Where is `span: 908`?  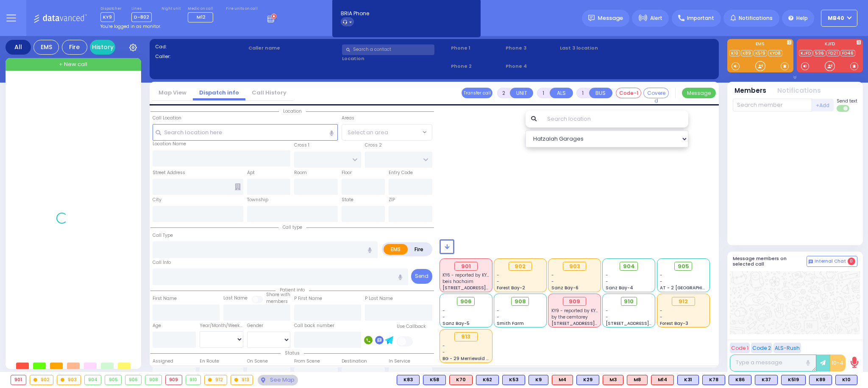
span: 908 is located at coordinates (520, 302).